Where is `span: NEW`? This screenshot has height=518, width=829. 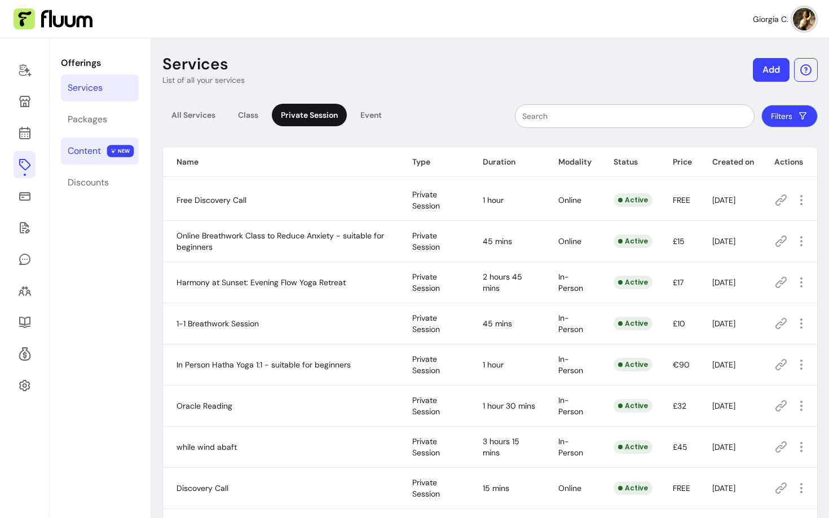
span: NEW is located at coordinates (121, 151).